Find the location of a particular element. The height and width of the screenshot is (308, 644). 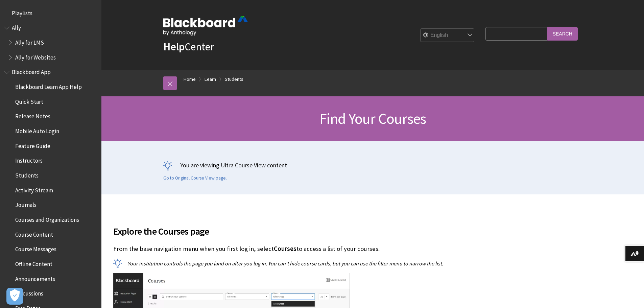

p: You are viewing Ultra Course View content is located at coordinates (373, 165).